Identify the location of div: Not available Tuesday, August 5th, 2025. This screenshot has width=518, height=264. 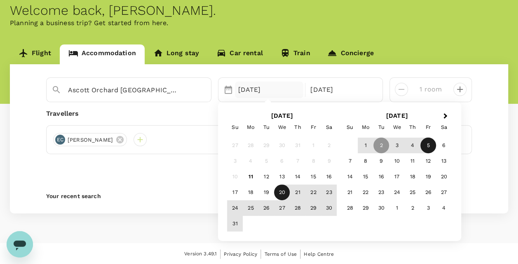
(266, 162).